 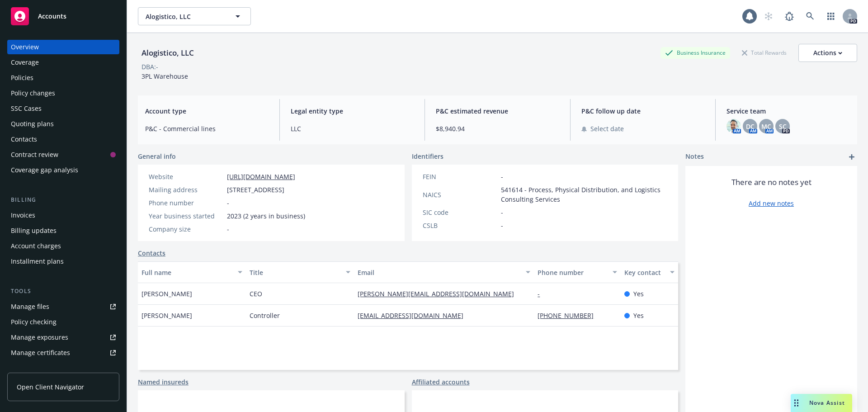 I want to click on span: Identifiers, so click(x=428, y=156).